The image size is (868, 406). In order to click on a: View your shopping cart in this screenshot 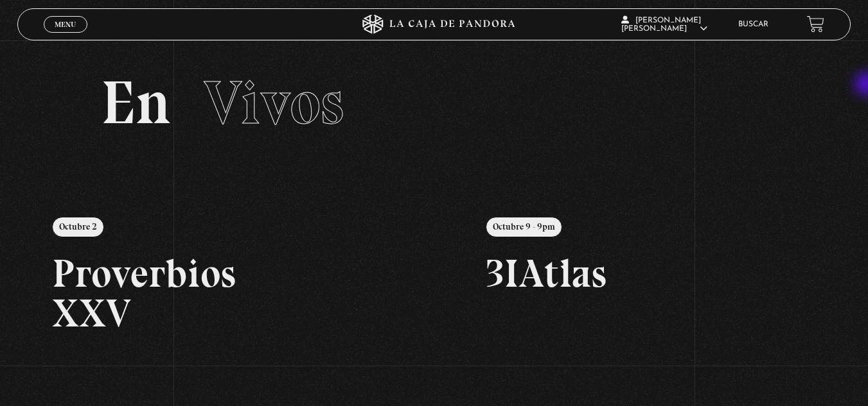, I will do `click(815, 23)`.